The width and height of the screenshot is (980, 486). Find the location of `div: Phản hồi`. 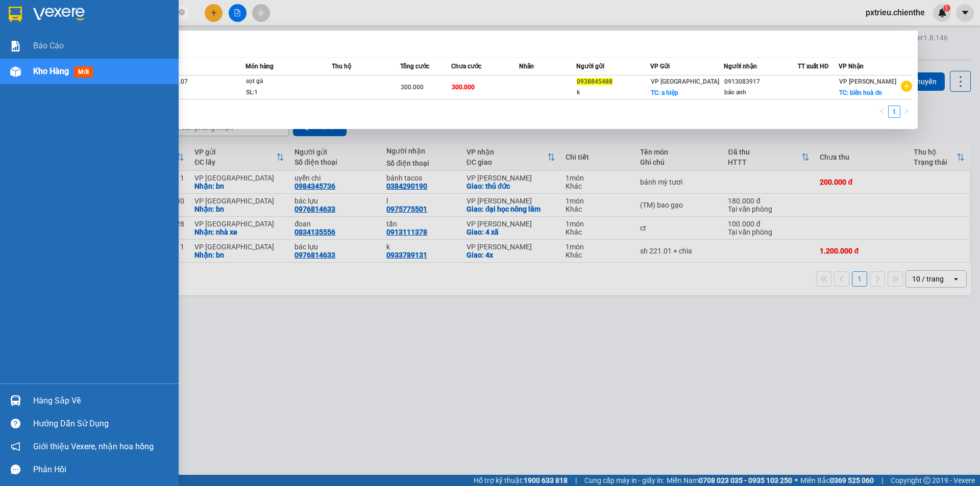

div: Phản hồi is located at coordinates (102, 470).